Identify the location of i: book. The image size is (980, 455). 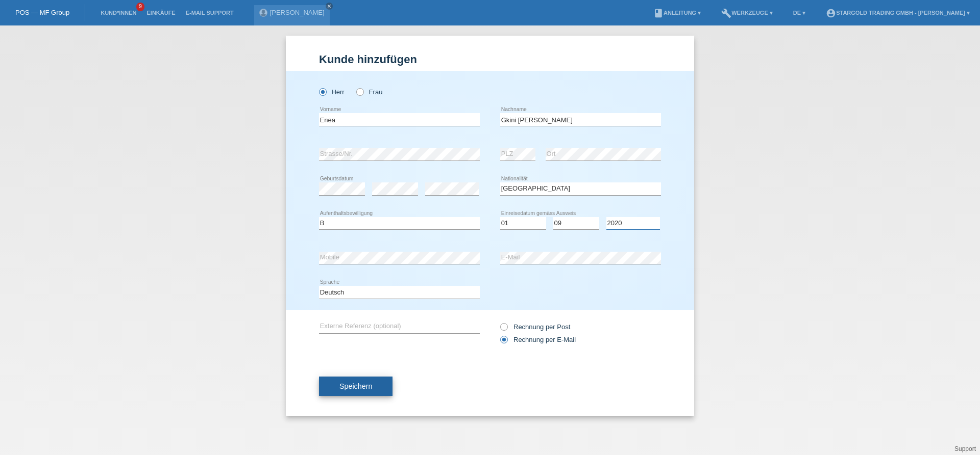
(659, 13).